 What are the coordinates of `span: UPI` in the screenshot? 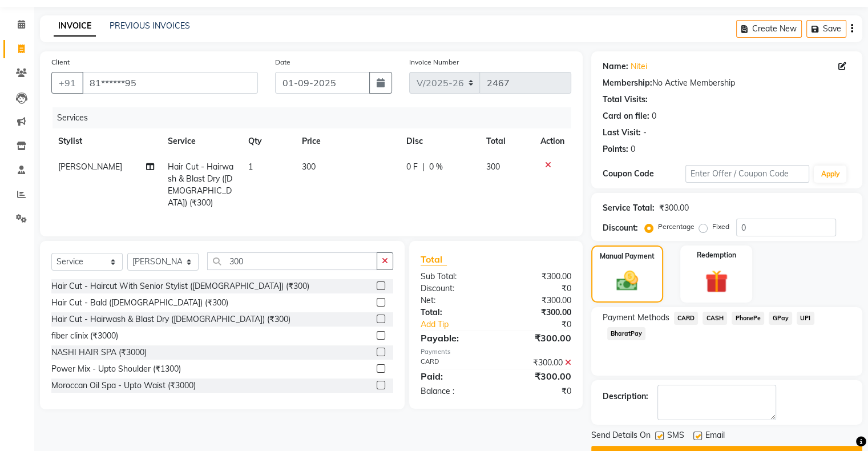 It's located at (806, 318).